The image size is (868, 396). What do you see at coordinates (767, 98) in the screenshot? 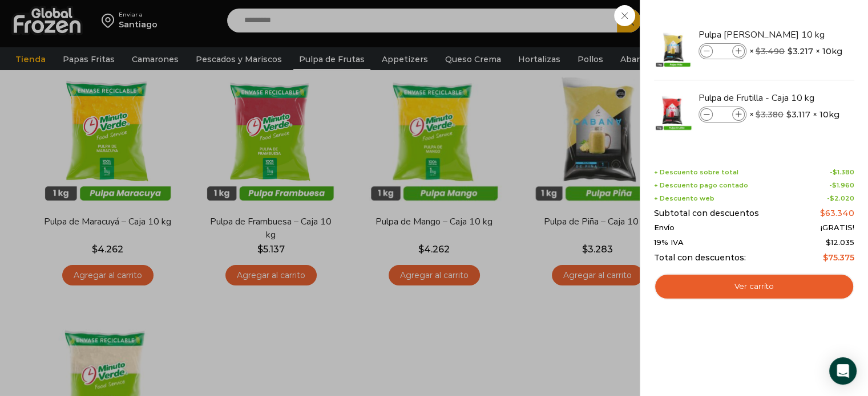
I see `a: Pulpa de Frutilla - Caja 10 kg` at bounding box center [767, 98].